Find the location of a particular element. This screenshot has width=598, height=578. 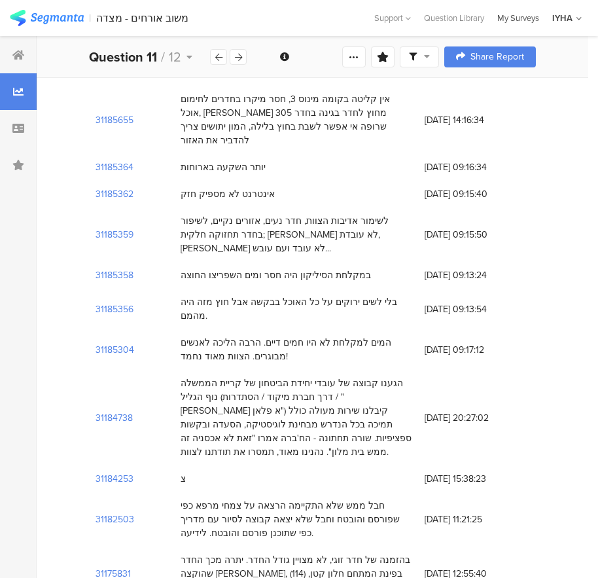

span: 12 is located at coordinates (175, 57).